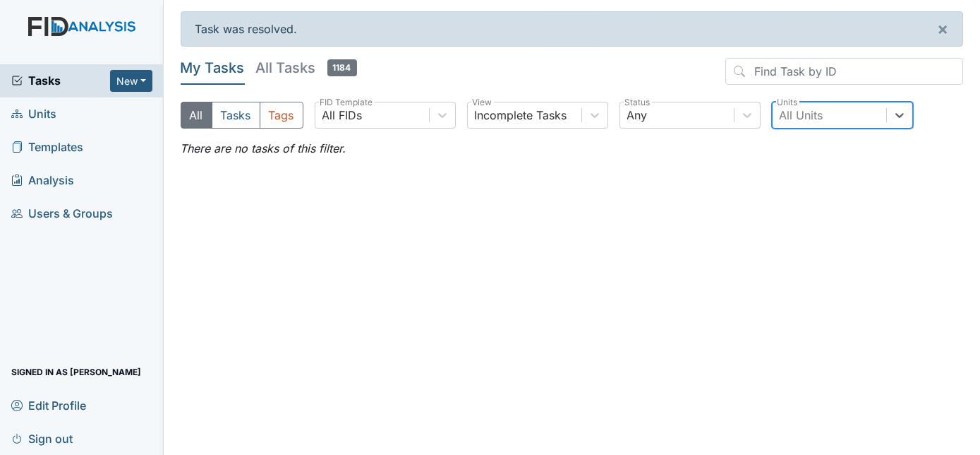  What do you see at coordinates (131, 80) in the screenshot?
I see `button: New` at bounding box center [131, 80].